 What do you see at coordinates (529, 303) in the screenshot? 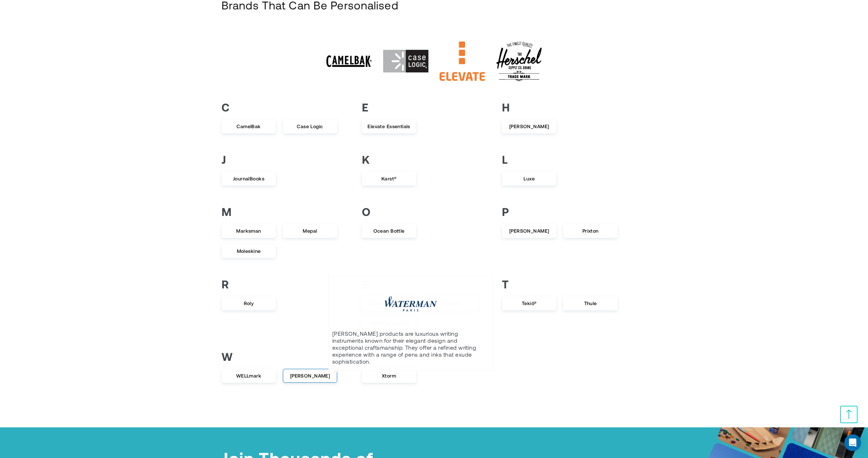
I see `span: Tekiō®` at bounding box center [529, 303].